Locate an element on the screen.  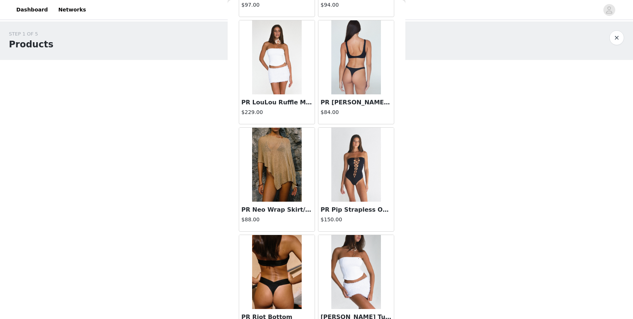
h3: PR Pip Strapless One Piece Swimsuit is located at coordinates (356, 210).